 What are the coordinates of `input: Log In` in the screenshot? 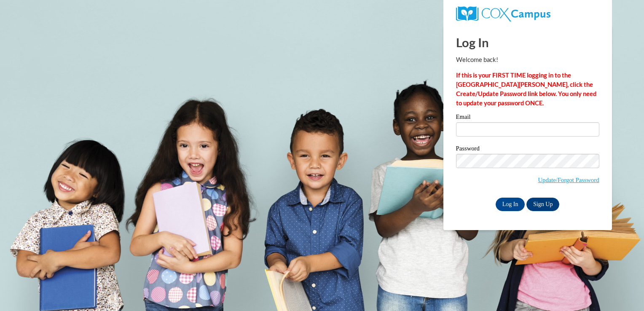 It's located at (511, 204).